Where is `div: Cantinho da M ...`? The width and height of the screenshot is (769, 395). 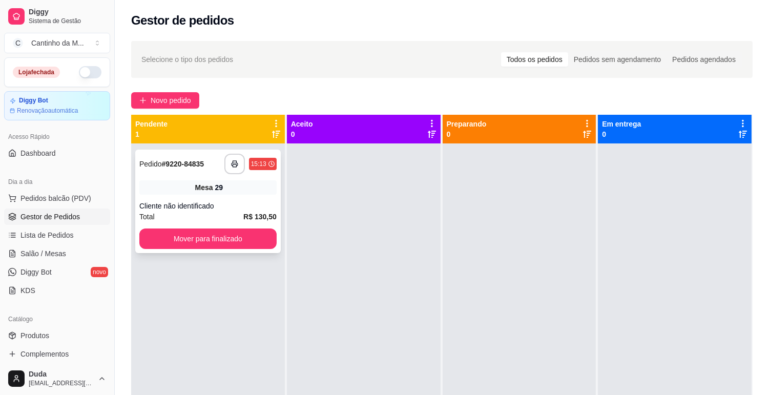 div: Cantinho da M ... is located at coordinates (57, 43).